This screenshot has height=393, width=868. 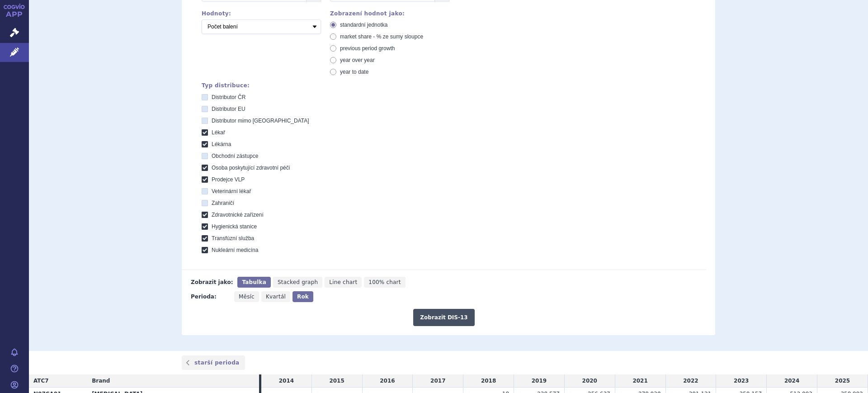 I want to click on span: Obchodní zástupce, so click(x=235, y=156).